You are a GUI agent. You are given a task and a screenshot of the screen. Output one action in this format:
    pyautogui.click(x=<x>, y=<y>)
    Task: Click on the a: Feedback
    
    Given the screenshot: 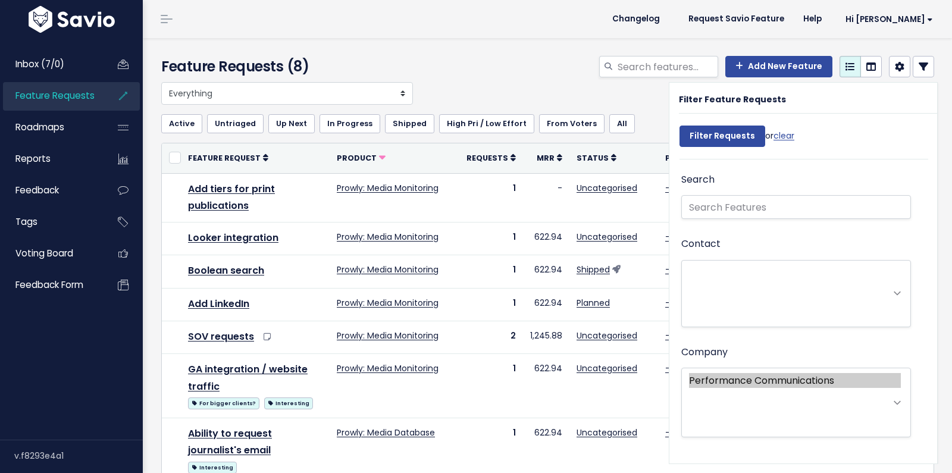 What is the action you would take?
    pyautogui.click(x=51, y=190)
    